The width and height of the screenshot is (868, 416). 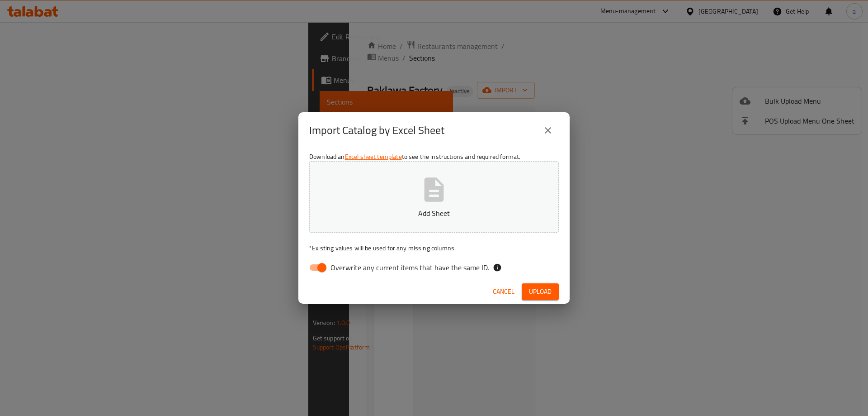 I want to click on p: Existing values will be used for any missing columns., so click(x=434, y=248).